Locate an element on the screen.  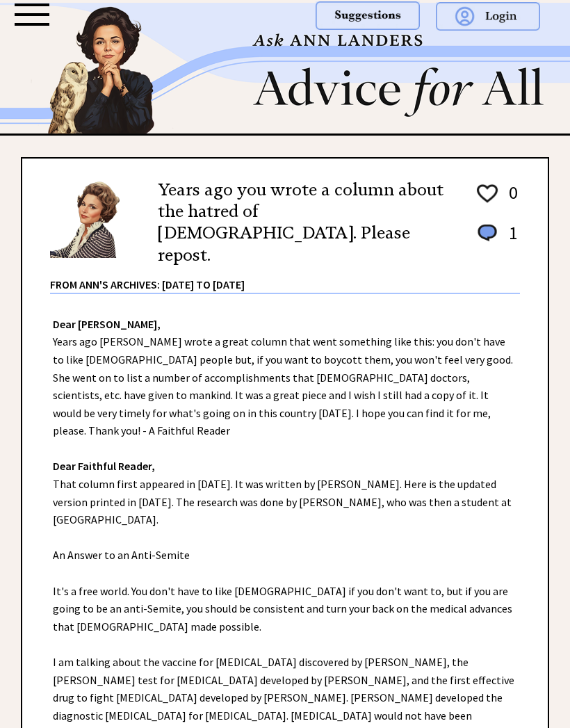
img: suggestions.png is located at coordinates (367, 15).